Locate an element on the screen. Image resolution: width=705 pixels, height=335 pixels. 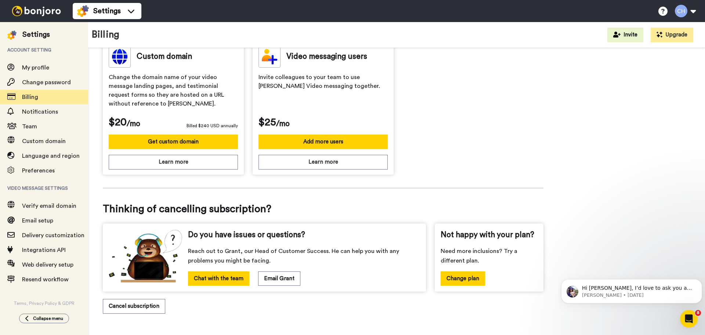
a: Invite is located at coordinates (625, 35).